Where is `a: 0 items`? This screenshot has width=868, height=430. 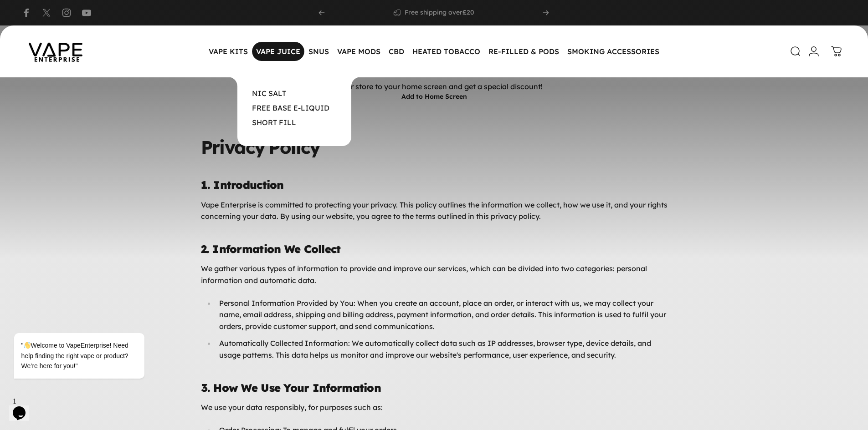 a: 0 items is located at coordinates (837, 52).